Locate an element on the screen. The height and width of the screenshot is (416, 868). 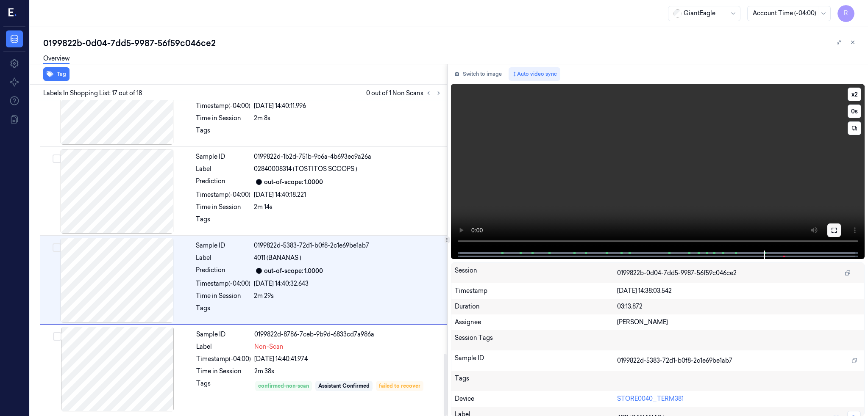
div: 0199822d-5383-72d1-b0f8-2c1e69be1ab7 is located at coordinates (348, 246).